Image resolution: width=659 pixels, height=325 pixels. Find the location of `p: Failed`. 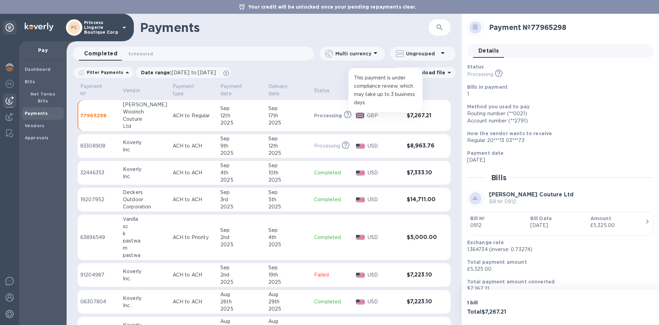

p: Failed is located at coordinates (332, 274).